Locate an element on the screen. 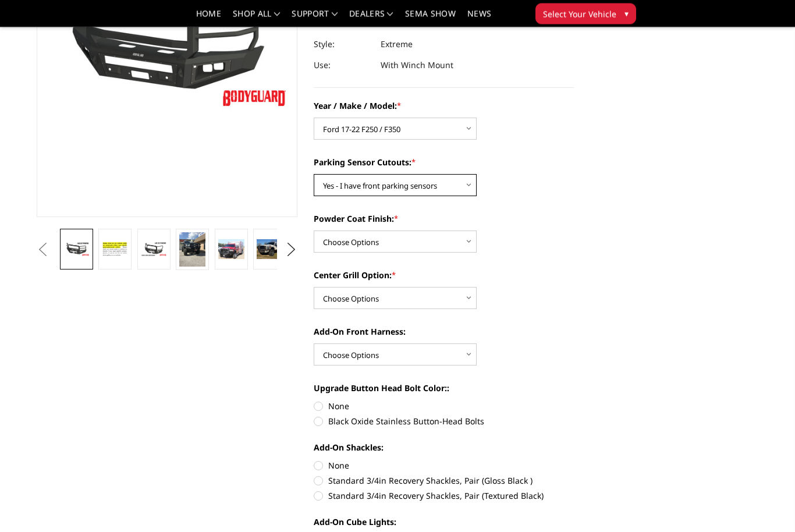  label: Standard 3/4in Recovery Shackles, Pair (Textured Black) is located at coordinates (444, 496).